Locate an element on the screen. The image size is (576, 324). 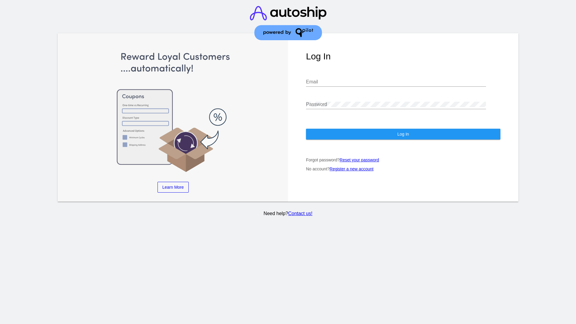
img: Apply Coupons Automatically to Scheduled Orders with QPilot is located at coordinates (173, 112).